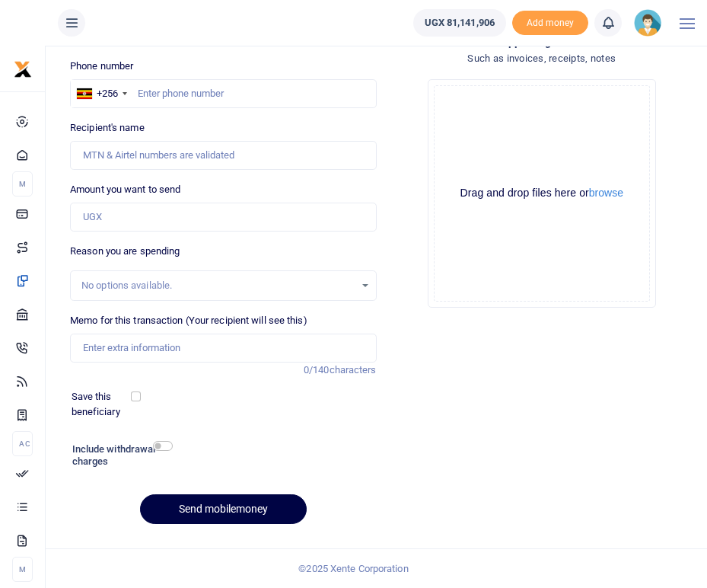 The height and width of the screenshot is (588, 707). I want to click on a: UGX 81,141,906, so click(459, 23).